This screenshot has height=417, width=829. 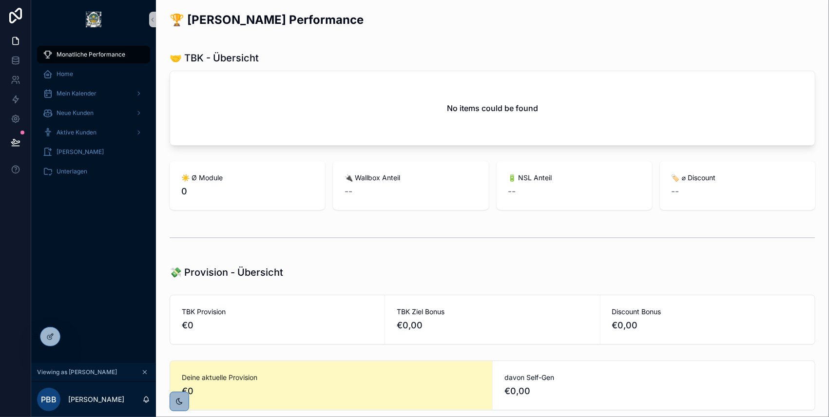 What do you see at coordinates (94, 74) in the screenshot?
I see `a: Home` at bounding box center [94, 74].